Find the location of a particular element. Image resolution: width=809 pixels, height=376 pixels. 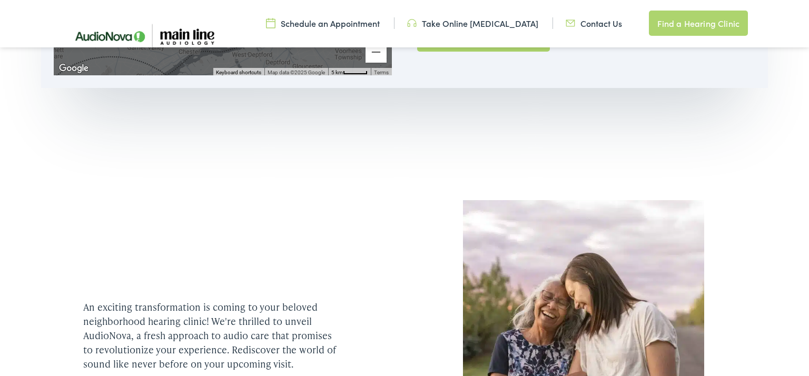

span: Map data ©2025 Google is located at coordinates (296, 72).